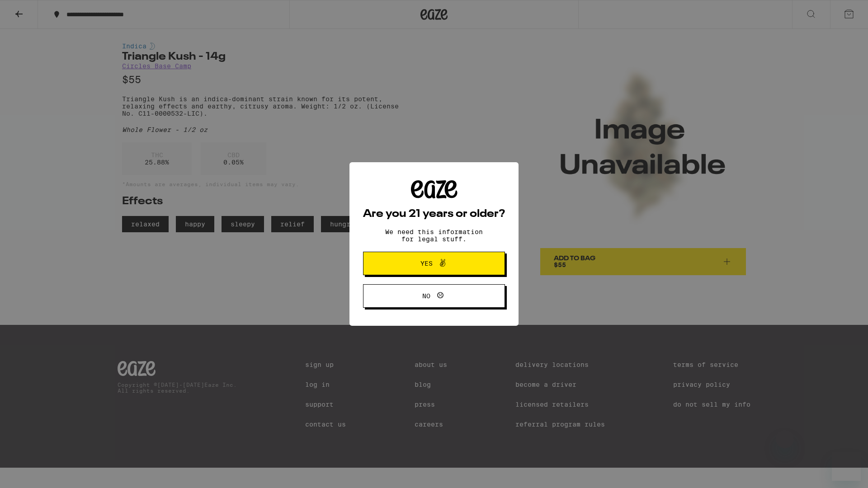  What do you see at coordinates (434, 264) in the screenshot?
I see `button: Yes` at bounding box center [434, 264].